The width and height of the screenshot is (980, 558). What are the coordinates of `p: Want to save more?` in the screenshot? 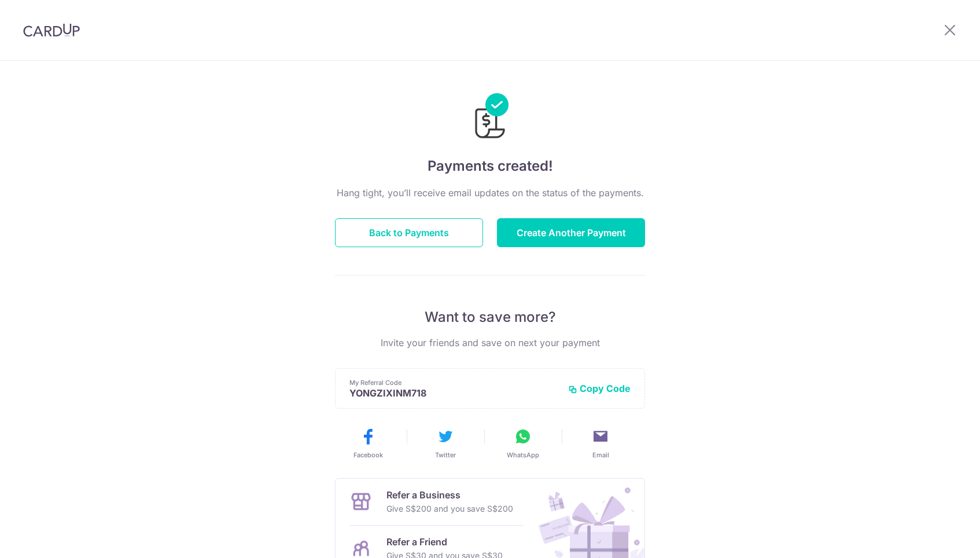 It's located at (490, 317).